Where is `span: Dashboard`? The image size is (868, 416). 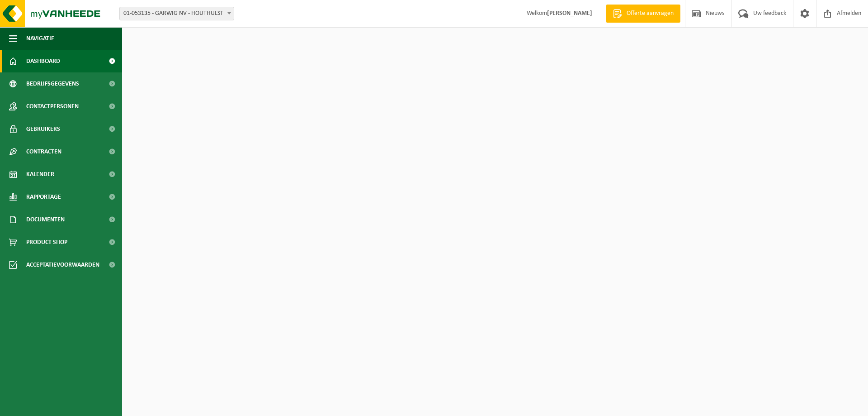
span: Dashboard is located at coordinates (43, 61).